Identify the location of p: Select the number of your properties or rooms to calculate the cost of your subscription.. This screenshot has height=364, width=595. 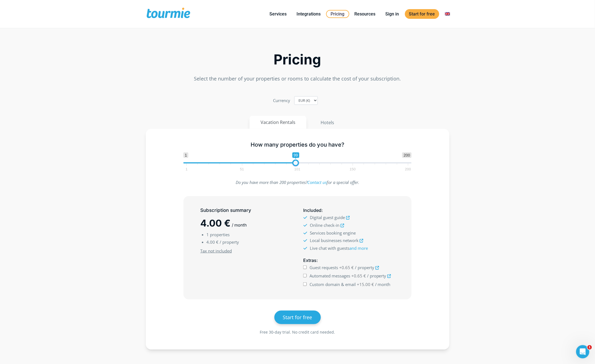
(298, 78).